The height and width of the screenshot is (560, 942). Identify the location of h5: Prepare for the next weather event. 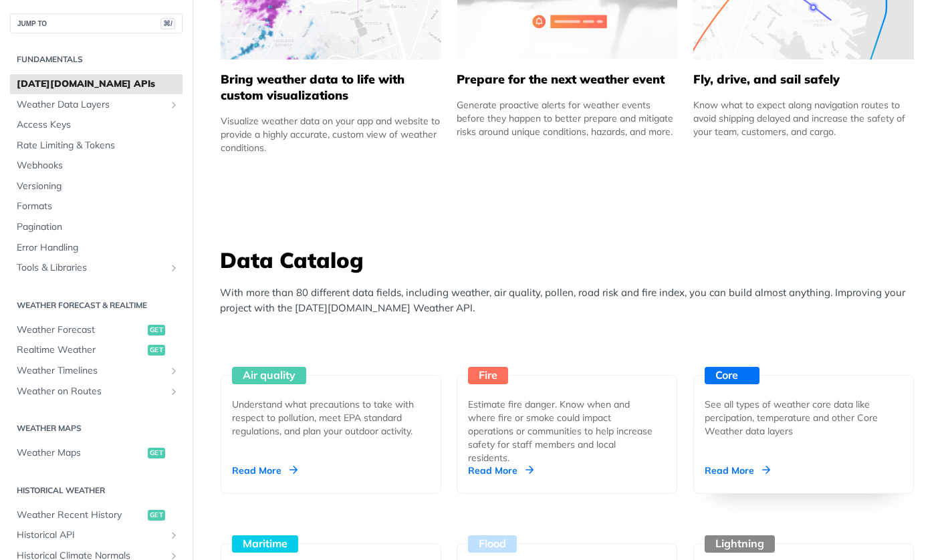
(567, 80).